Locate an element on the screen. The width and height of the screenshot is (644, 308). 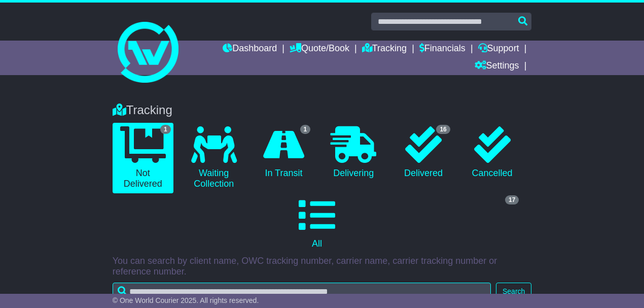
a: Cancelled is located at coordinates (492, 153).